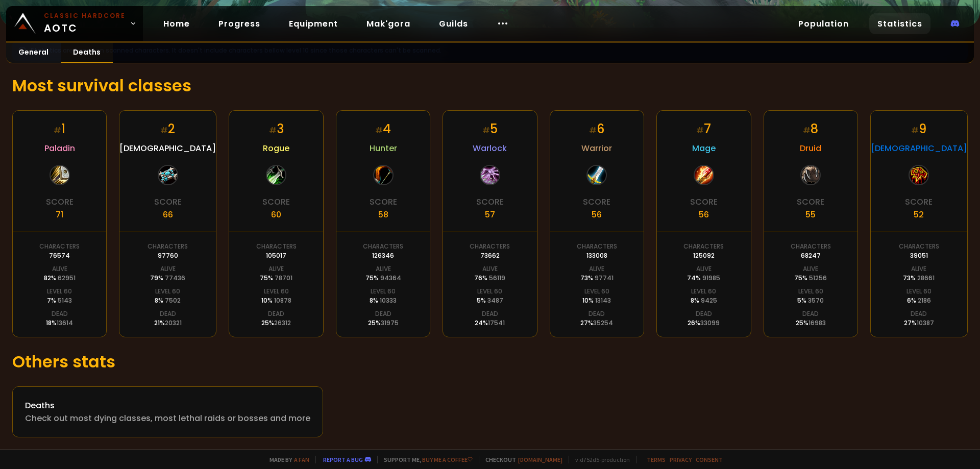 The image size is (980, 469). I want to click on div: 66, so click(168, 214).